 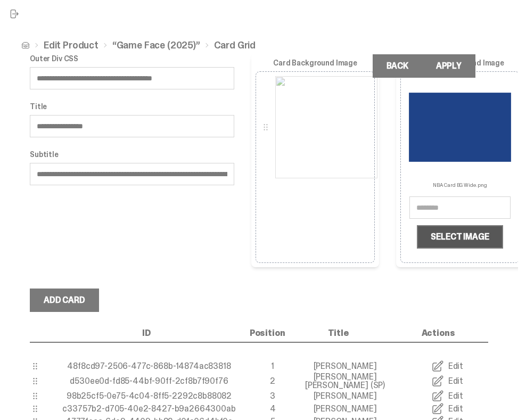 What do you see at coordinates (149, 366) in the screenshot?
I see `div: 48f8cd97-2506-477c-868b-14874ac83818` at bounding box center [149, 366].